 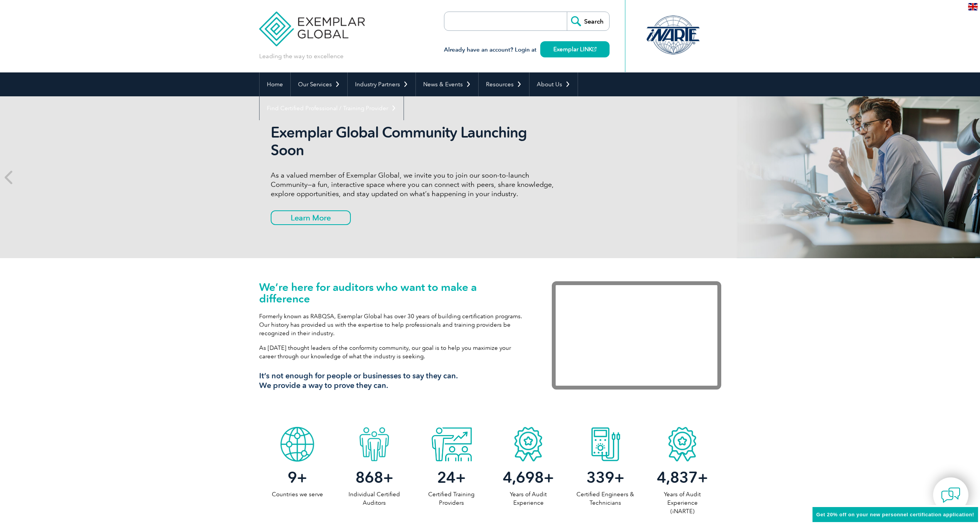 What do you see at coordinates (588, 21) in the screenshot?
I see `input: Search` at bounding box center [588, 21].